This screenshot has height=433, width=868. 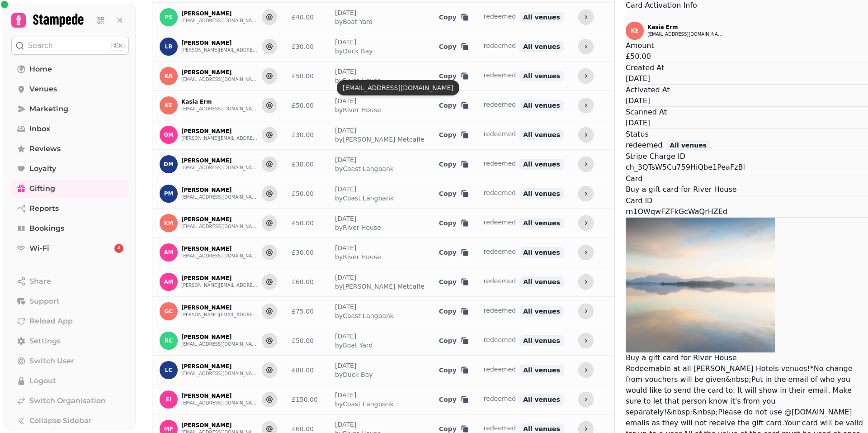 What do you see at coordinates (49, 109) in the screenshot?
I see `span: Marketing` at bounding box center [49, 109].